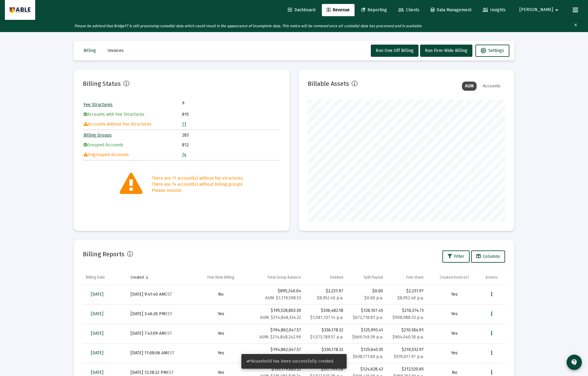 The image size is (588, 376). I want to click on span: Insights, so click(494, 9).